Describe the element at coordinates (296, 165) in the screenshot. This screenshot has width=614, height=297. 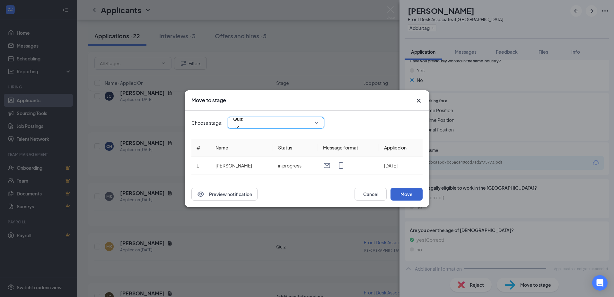
I see `td: in progress` at that location.